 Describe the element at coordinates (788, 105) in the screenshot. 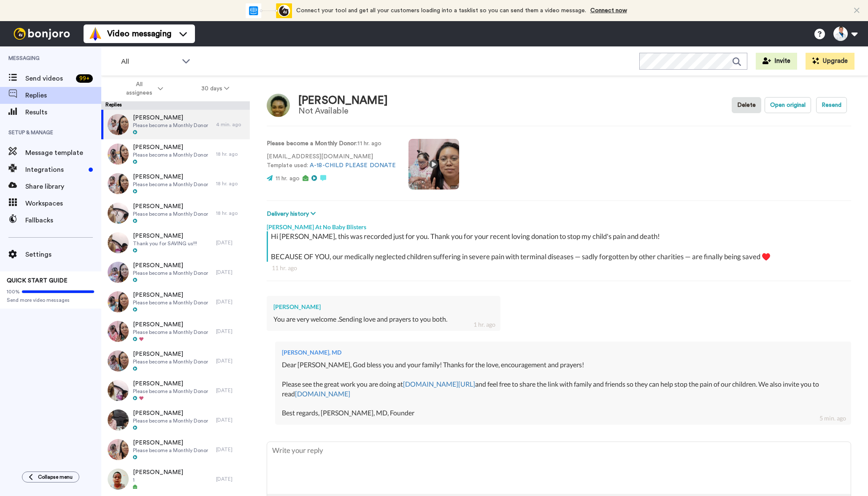

I see `button: Open original` at that location.